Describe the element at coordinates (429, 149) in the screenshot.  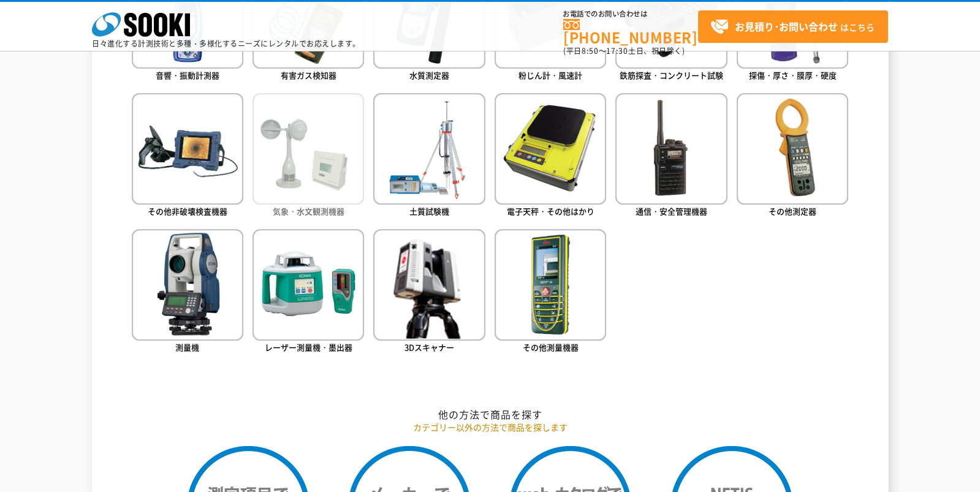
I see `img: 土質試験機` at that location.